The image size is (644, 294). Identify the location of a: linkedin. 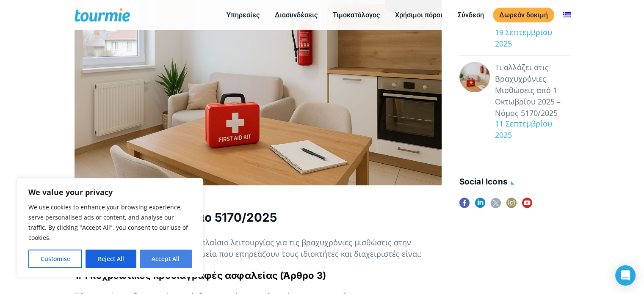
(480, 206).